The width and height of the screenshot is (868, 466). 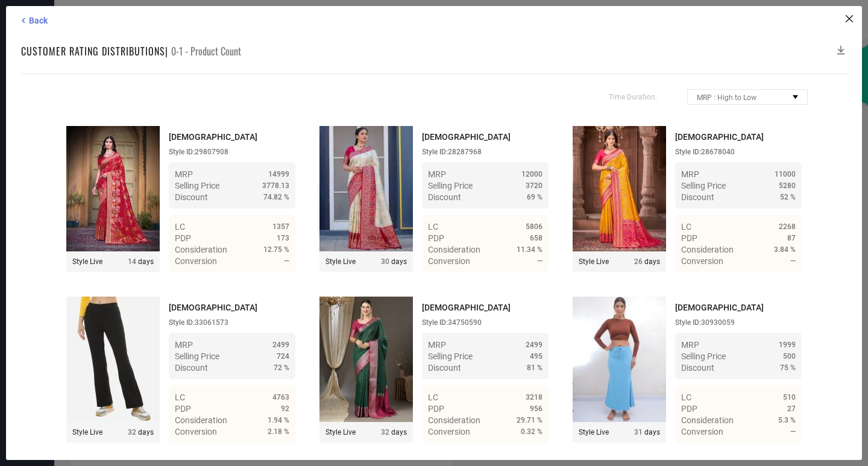 I want to click on div: Style ID: 28287968, so click(x=485, y=152).